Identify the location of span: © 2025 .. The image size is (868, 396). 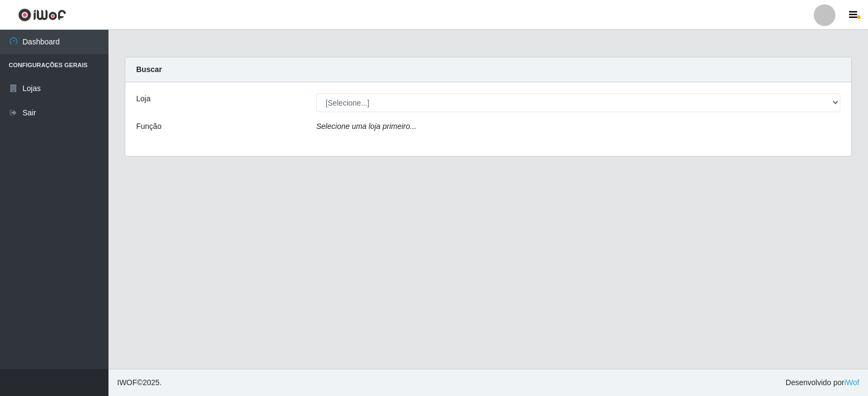
(139, 383).